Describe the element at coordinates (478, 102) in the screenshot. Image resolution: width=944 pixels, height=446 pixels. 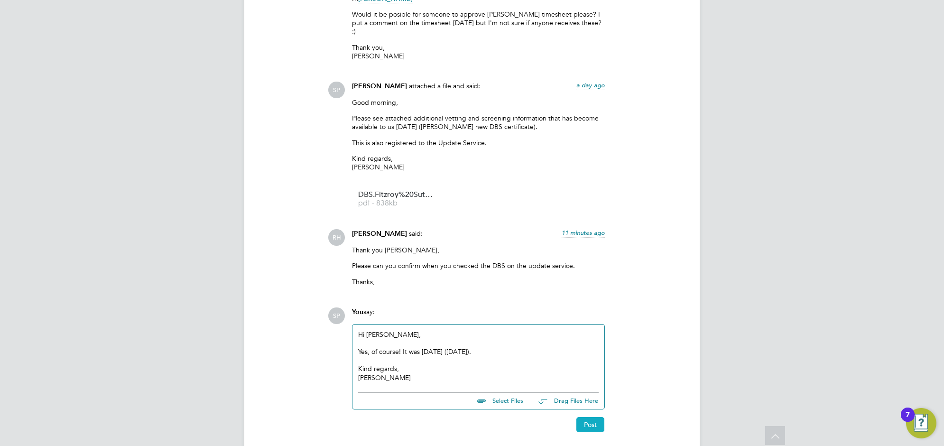
I see `p: Good morning,` at that location.